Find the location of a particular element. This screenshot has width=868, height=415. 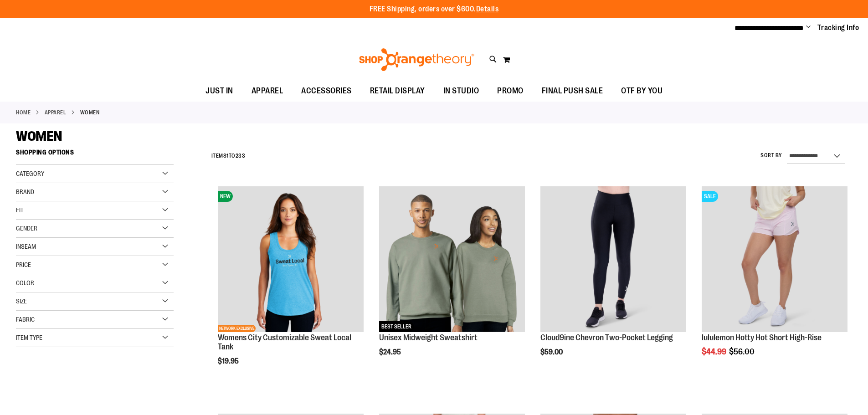

a: City Customizable Perfect Racerback TankNEWNETWORK EXCLUSIVE is located at coordinates (291, 260).